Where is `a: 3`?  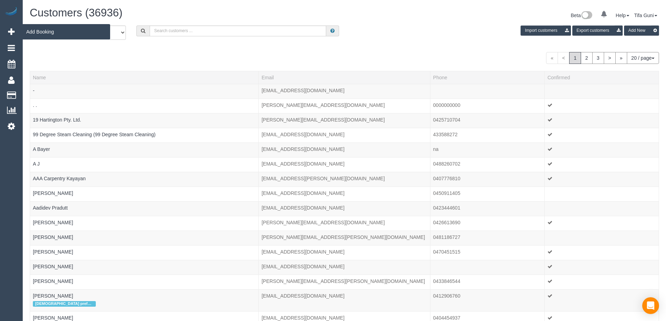
a: 3 is located at coordinates (598, 58).